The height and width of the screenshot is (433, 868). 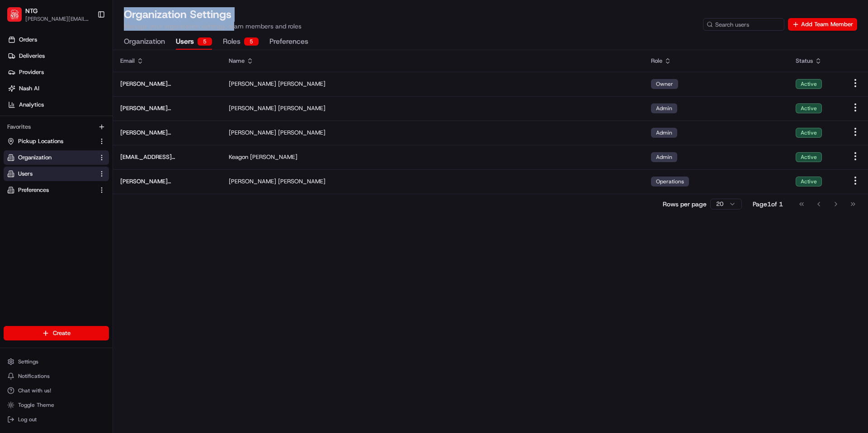 What do you see at coordinates (27, 420) in the screenshot?
I see `span: Log out` at bounding box center [27, 420].